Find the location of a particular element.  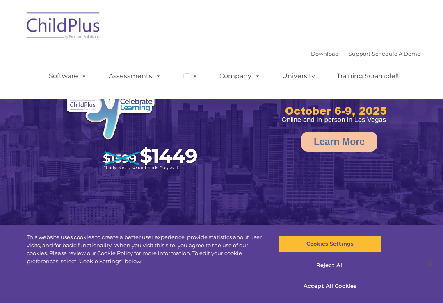

img: ChildPlus by Procare Solutions is located at coordinates (64, 27).